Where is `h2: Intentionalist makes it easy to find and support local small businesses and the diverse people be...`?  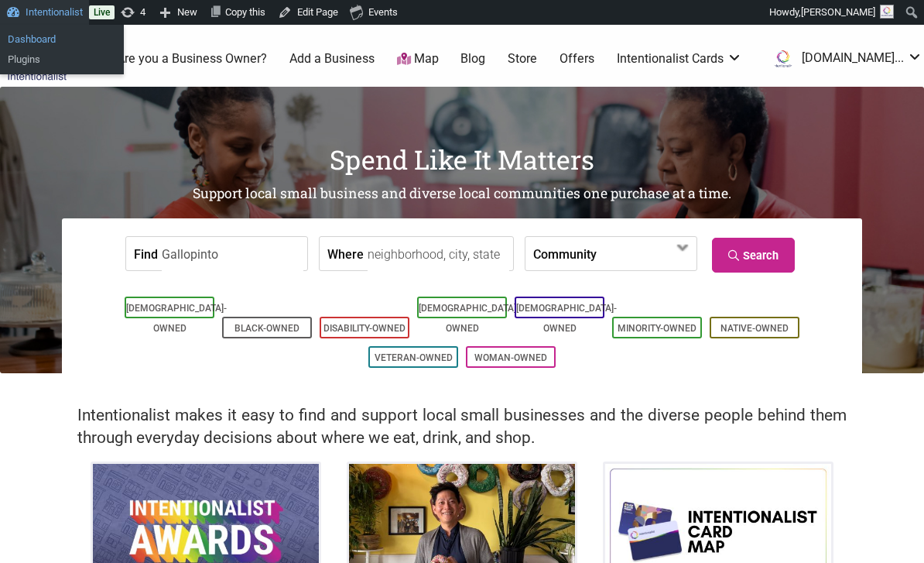 h2: Intentionalist makes it easy to find and support local small businesses and the diverse people be... is located at coordinates (462, 427).